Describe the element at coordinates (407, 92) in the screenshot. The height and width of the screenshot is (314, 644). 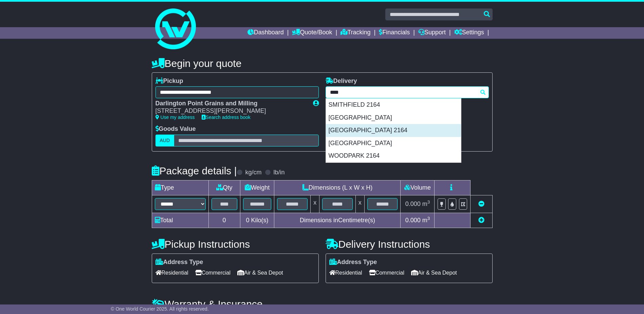
I see `typeahead: Please provide city` at that location.